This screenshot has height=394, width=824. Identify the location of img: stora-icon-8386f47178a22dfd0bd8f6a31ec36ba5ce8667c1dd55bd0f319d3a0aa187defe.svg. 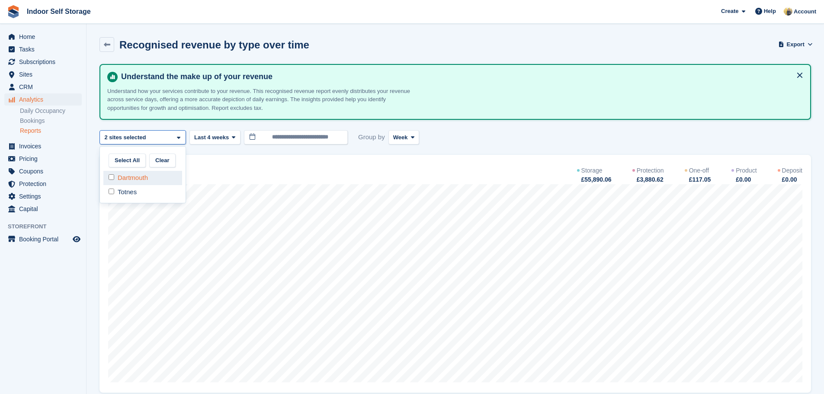
(13, 12).